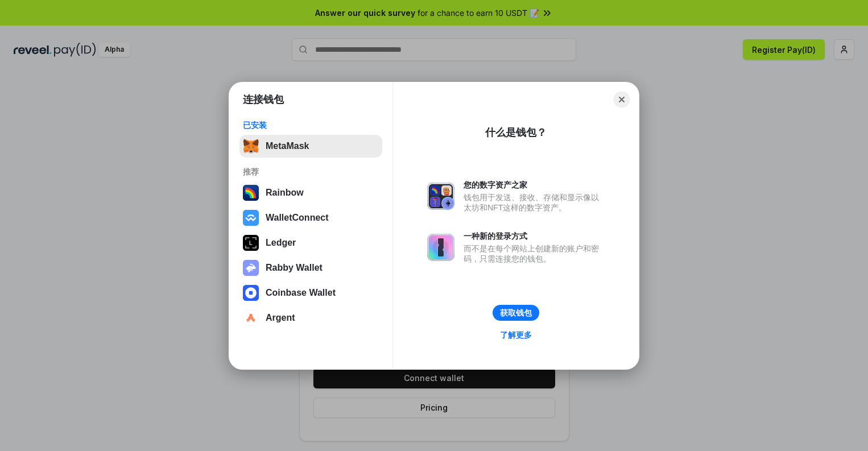 The image size is (868, 451). I want to click on div: Rainbow, so click(284, 193).